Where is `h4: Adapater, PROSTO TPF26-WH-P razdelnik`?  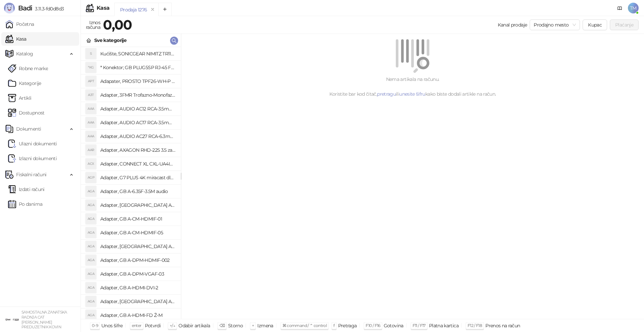 h4: Adapater, PROSTO TPF26-WH-P razdelnik is located at coordinates (138, 81).